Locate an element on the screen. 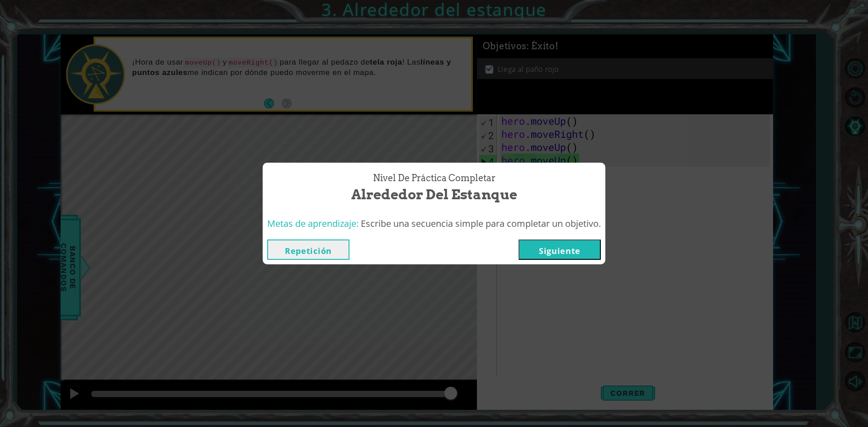  span: Nivel de Práctica Completar is located at coordinates (434, 178).